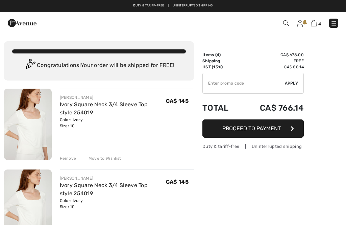 This screenshot has height=225, width=346. I want to click on button: Proceed to Payment, so click(253, 128).